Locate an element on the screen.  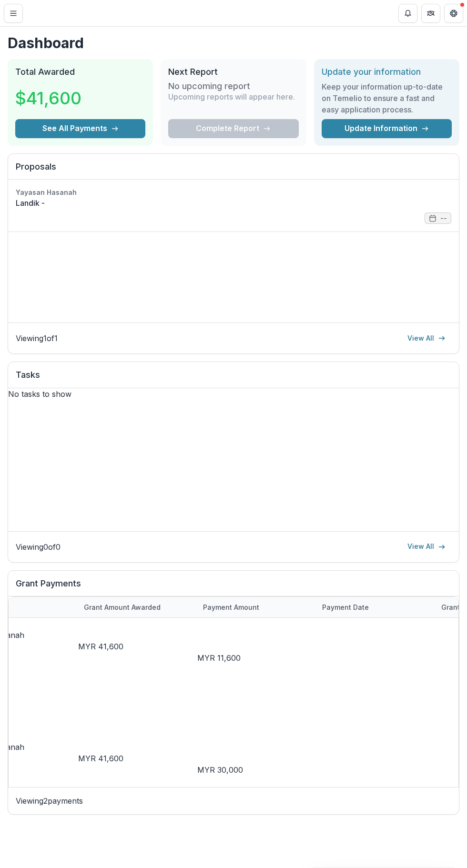
h2: Proposals is located at coordinates (233, 171).